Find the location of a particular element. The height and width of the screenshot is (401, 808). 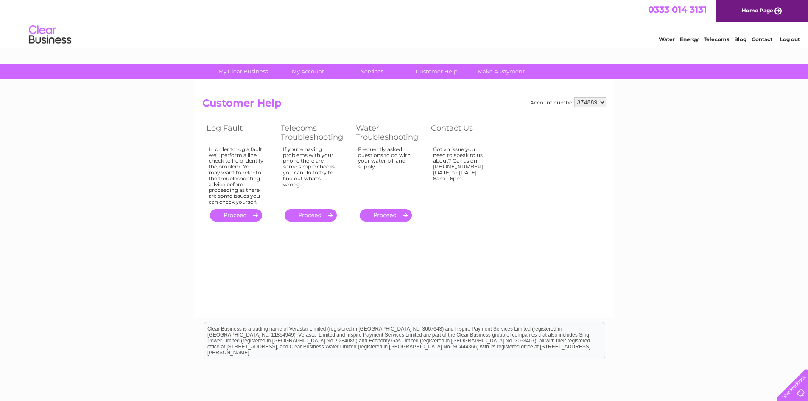

a: 0333 014 3131 is located at coordinates (677, 9).